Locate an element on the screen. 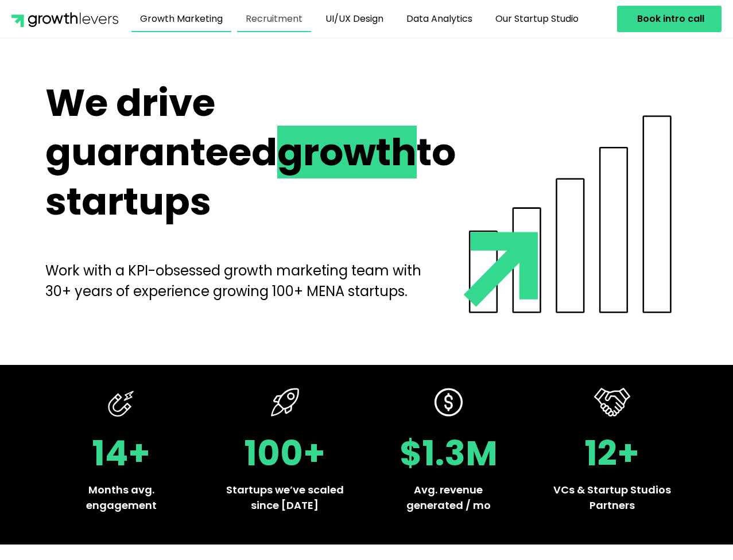 Image resolution: width=733 pixels, height=560 pixels. p: Avg. revenue generated / mo is located at coordinates (448, 497).